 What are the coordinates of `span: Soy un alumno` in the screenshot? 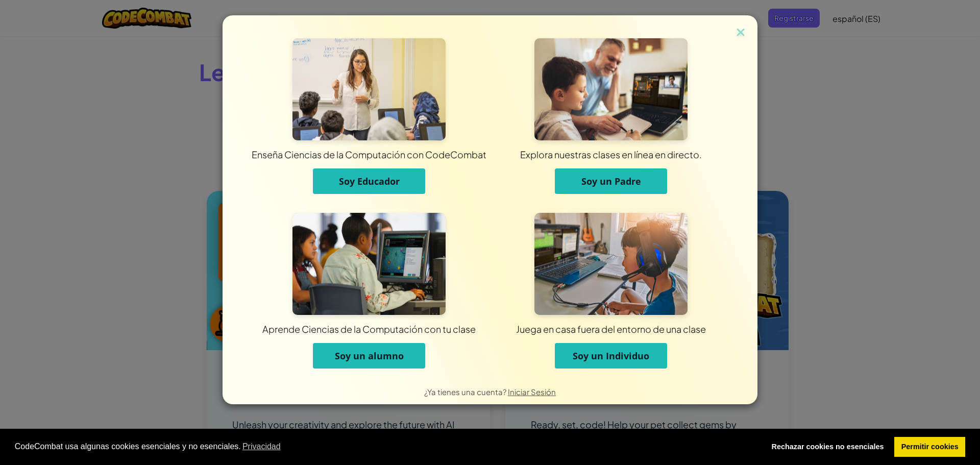 It's located at (369, 356).